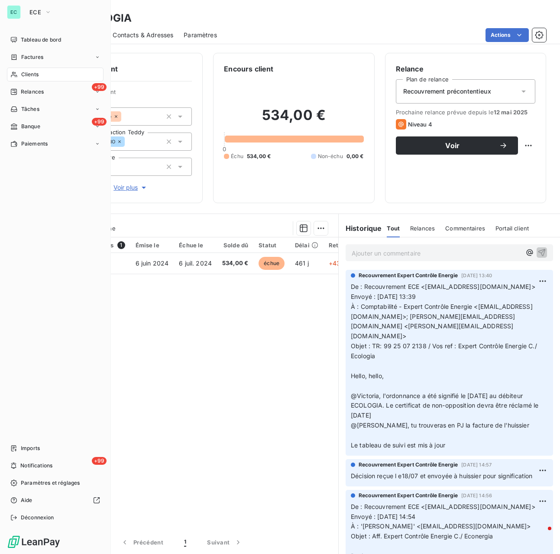 This screenshot has height=554, width=560. I want to click on h6: Informations client, so click(122, 69).